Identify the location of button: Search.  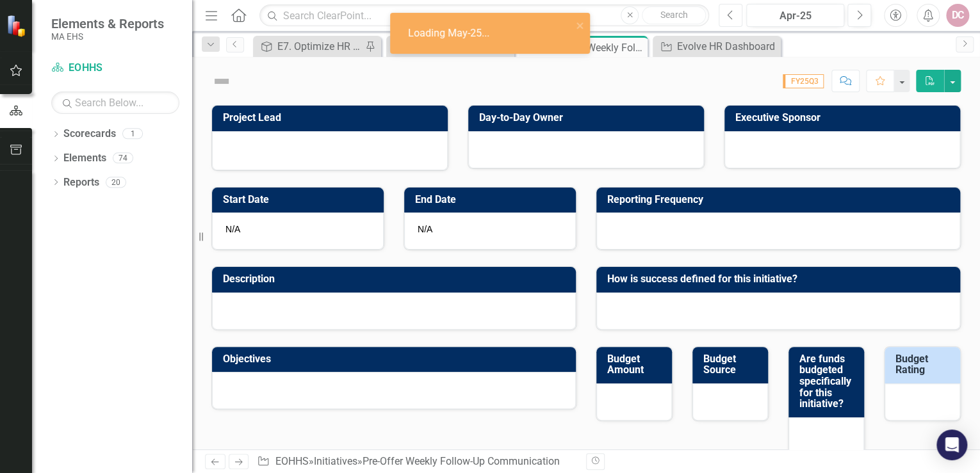
(674, 16).